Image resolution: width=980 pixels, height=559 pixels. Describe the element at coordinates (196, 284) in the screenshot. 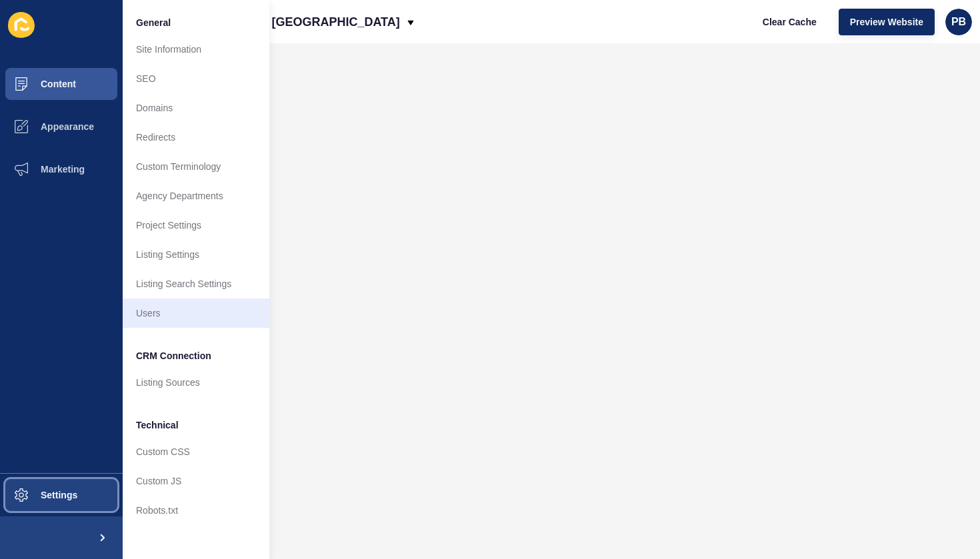

I see `a: Listing Search Settings` at that location.